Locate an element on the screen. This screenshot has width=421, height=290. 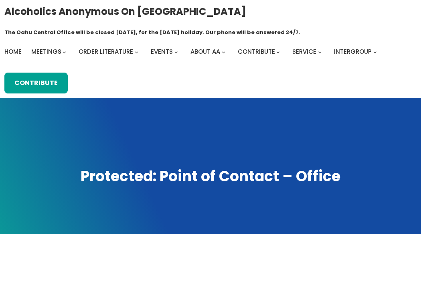
a: About AA is located at coordinates (205, 52).